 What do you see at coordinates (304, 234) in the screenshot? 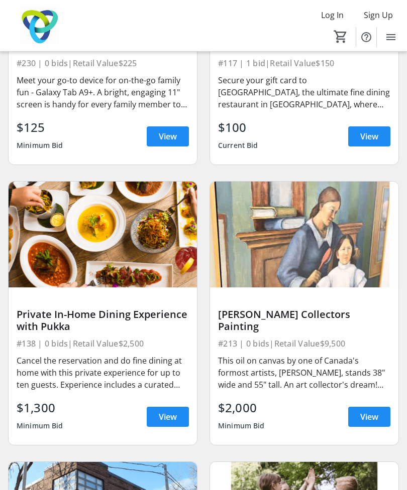
I see `img: Diana Dean Collectors Painting` at bounding box center [304, 234].